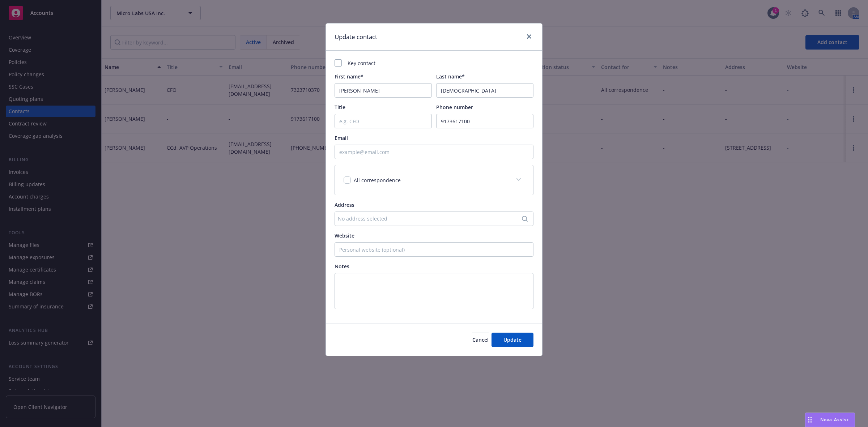  Describe the element at coordinates (377, 180) in the screenshot. I see `span: All correspondence` at that location.